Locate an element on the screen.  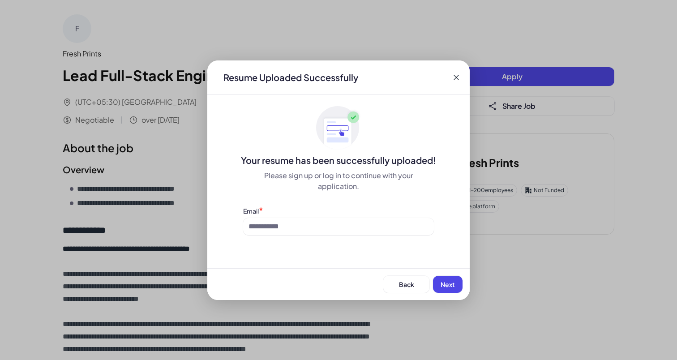
div: Your resume has been successfully uploaded! is located at coordinates (338, 160).